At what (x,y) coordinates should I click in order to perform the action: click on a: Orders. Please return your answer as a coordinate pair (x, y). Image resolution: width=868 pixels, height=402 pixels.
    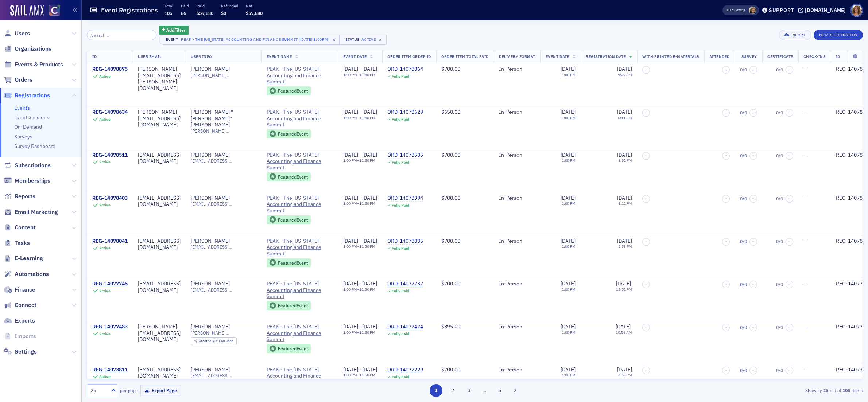
    Looking at the image, I should click on (18, 80).